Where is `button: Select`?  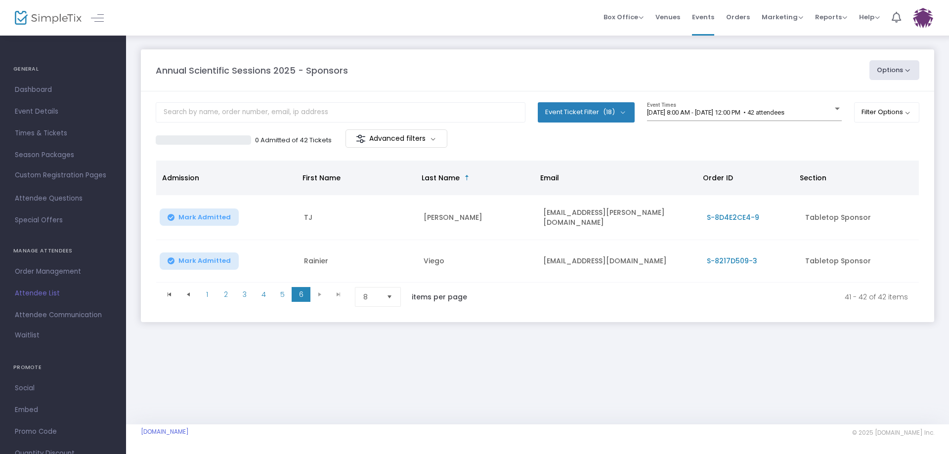
button: Select is located at coordinates (390, 297).